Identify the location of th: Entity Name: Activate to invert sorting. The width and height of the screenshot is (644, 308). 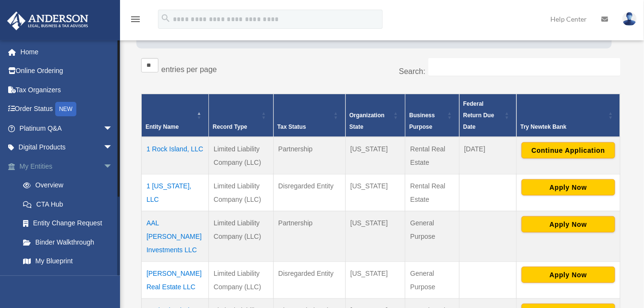
(175, 115).